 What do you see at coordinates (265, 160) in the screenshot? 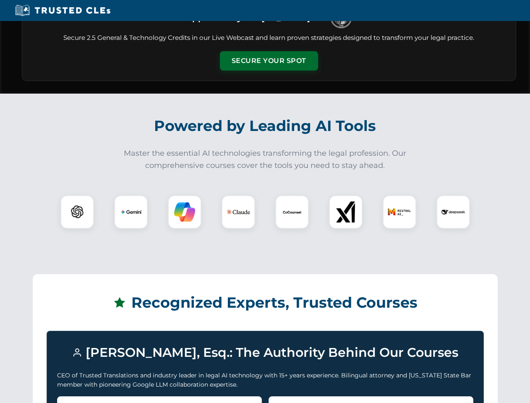
I see `p: Master the essential AI technologies transforming the legal profession. Our comprehensive courses...` at bounding box center [265, 160].